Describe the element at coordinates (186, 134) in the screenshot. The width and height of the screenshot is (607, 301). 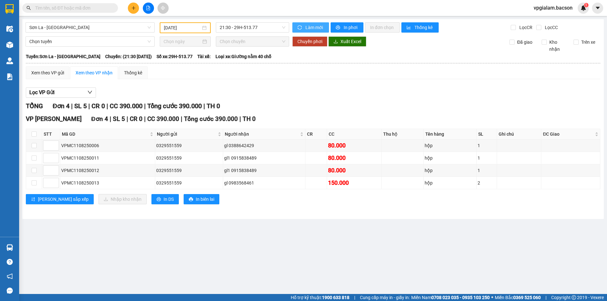
I see `span: Người gửi` at that location.